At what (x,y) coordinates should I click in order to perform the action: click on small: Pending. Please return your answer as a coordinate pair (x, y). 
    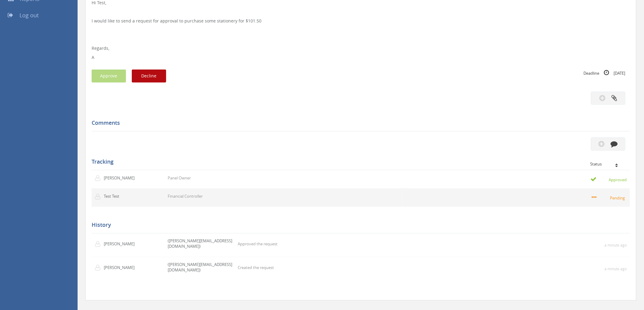
    Looking at the image, I should click on (609, 198).